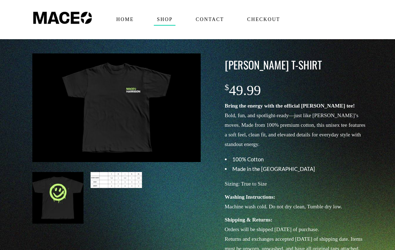  What do you see at coordinates (58, 197) in the screenshot?
I see `img: Maceo Harrison T-Shirt - Image 2` at bounding box center [58, 197].